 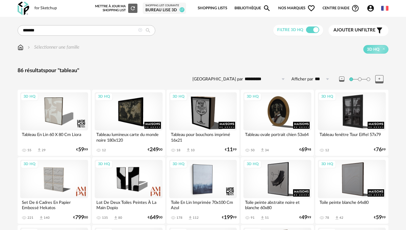 I want to click on div: Tableau En Lin 60 X 80 Cm Liora, so click(x=54, y=137).